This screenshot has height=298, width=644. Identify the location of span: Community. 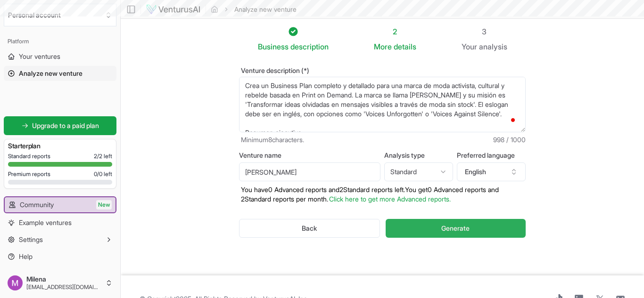
(36, 205).